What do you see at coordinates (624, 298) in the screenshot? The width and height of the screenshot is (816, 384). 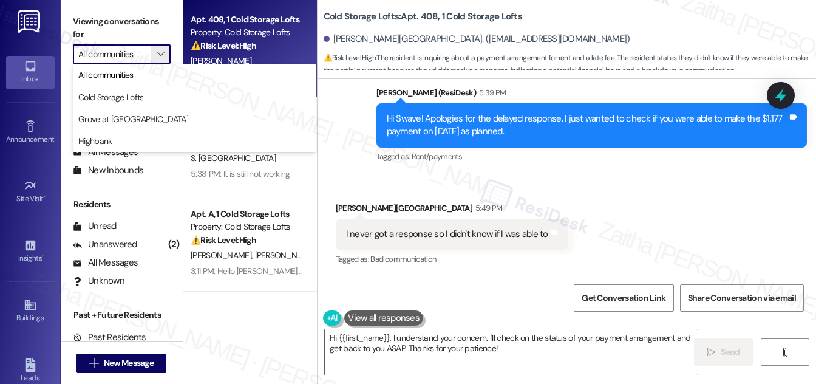 I see `span: Get Conversation Link` at bounding box center [624, 298].